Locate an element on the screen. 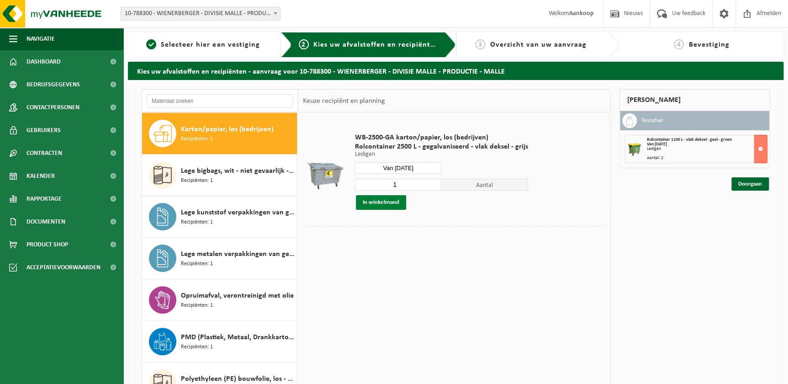 The height and width of the screenshot is (384, 788). span: Dashboard is located at coordinates (43, 62).